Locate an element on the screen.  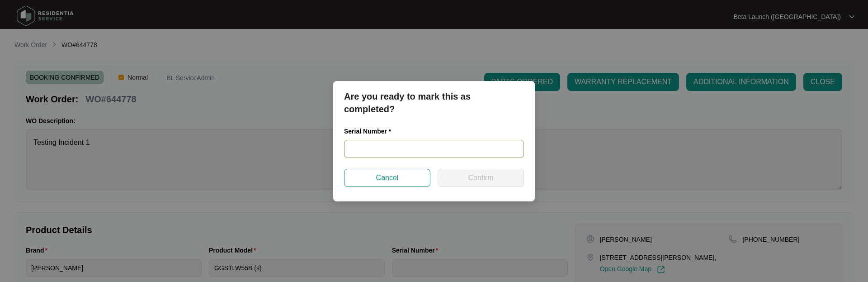
p: completed? is located at coordinates (434, 109).